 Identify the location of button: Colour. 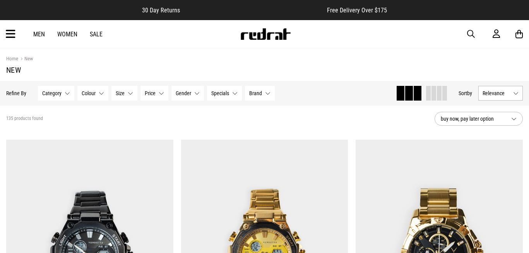
(93, 93).